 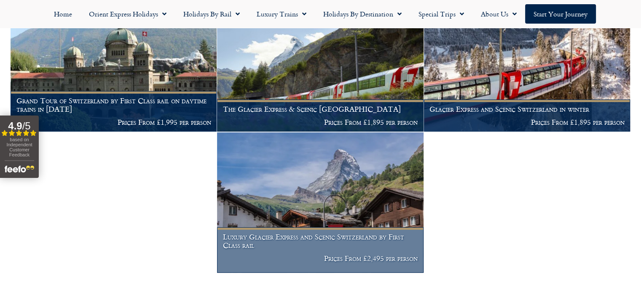 I want to click on a: Luxury Glacier Express and Scenic Switzerland by First Class rail Prices From £2,495 per person, so click(x=320, y=203).